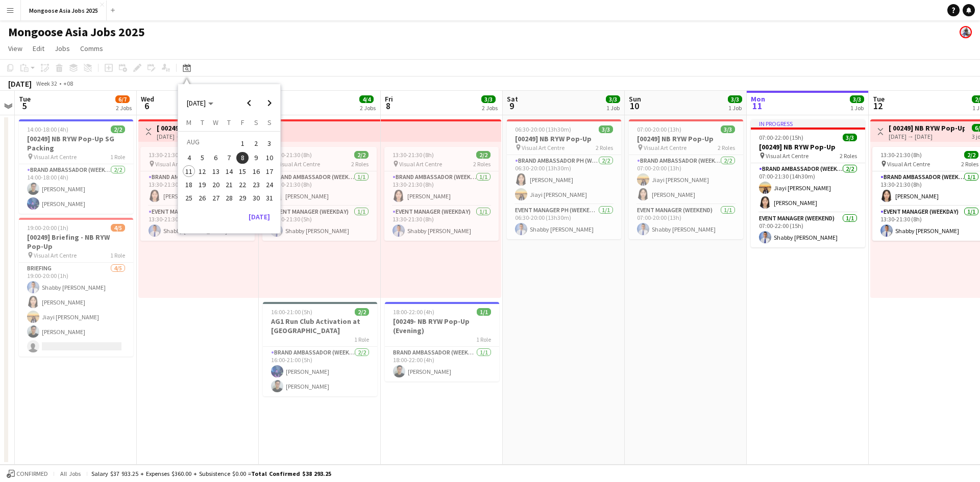  What do you see at coordinates (513, 99) in the screenshot?
I see `span: Sat` at bounding box center [513, 99].